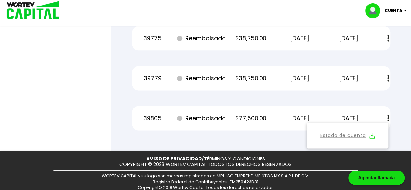 The width and height of the screenshot is (411, 190). I want to click on p: $77,500.00, so click(251, 118).